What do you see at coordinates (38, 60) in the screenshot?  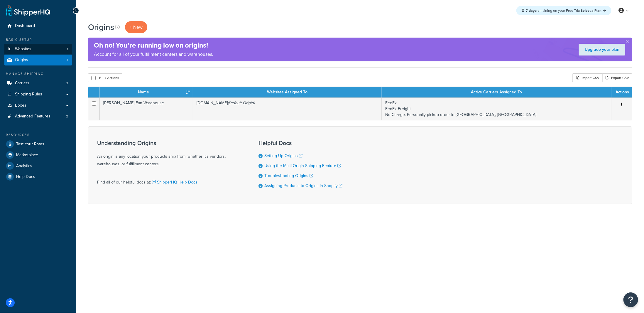 I see `a: Origins 1` at bounding box center [38, 60].